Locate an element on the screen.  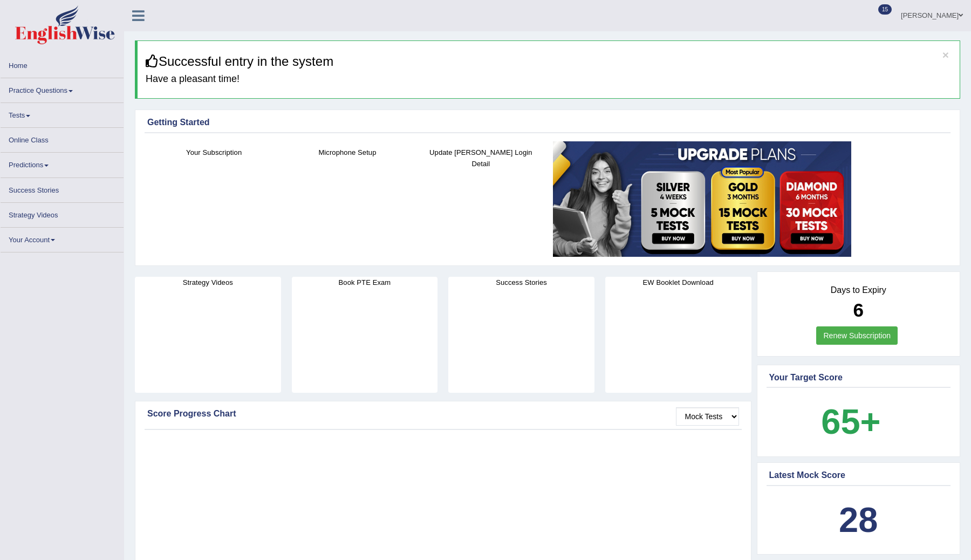
a: Strategy Videos is located at coordinates (62, 213).